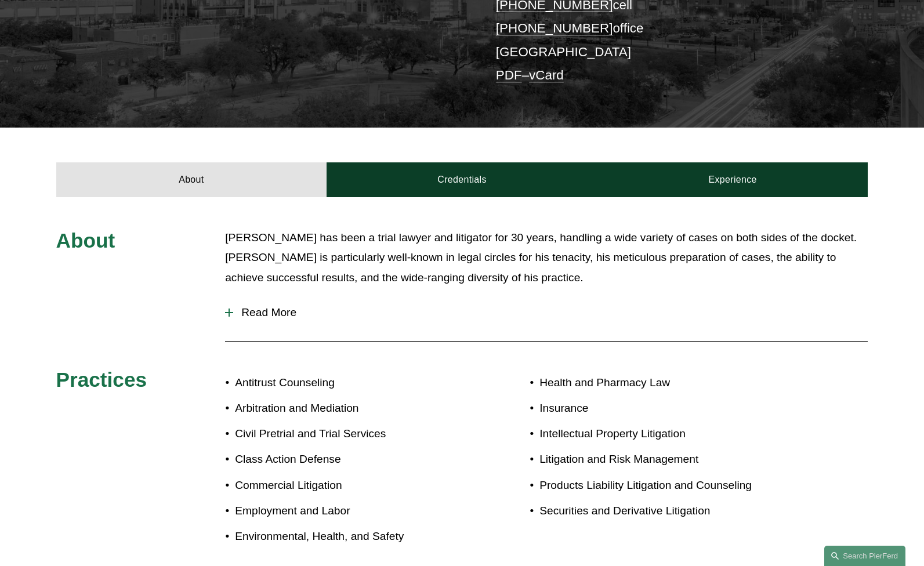 The width and height of the screenshot is (924, 566). Describe the element at coordinates (670, 434) in the screenshot. I see `p: Intellectual Property Litigation` at that location.